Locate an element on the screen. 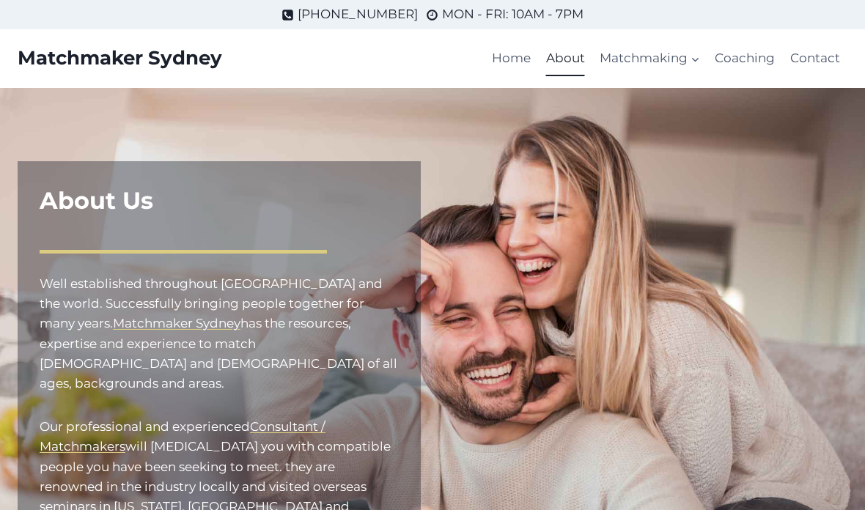 The width and height of the screenshot is (865, 510). nav: Primary is located at coordinates (666, 59).